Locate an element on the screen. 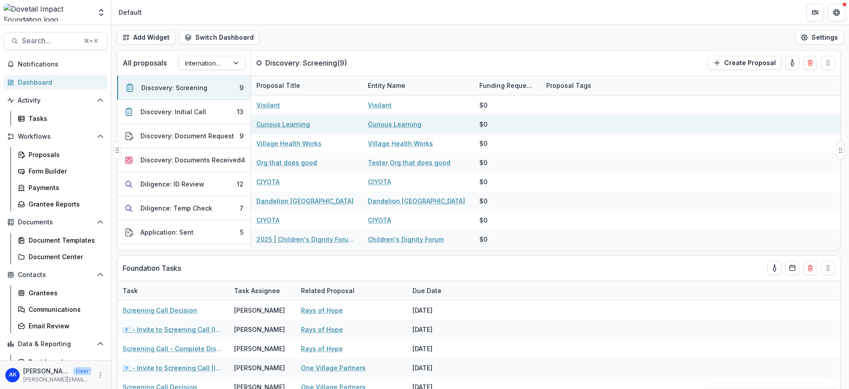 The width and height of the screenshot is (849, 389). button: More is located at coordinates (100, 375).